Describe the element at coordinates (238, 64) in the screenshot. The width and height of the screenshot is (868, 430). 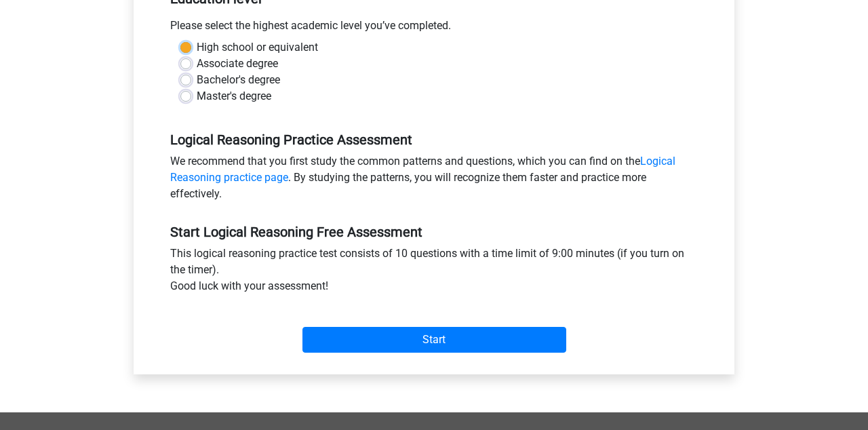
I see `label: Associate degree` at that location.